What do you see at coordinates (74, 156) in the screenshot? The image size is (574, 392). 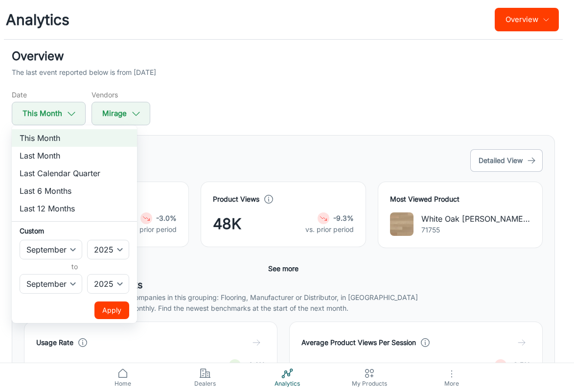 I see `li: Last Month` at bounding box center [74, 156].